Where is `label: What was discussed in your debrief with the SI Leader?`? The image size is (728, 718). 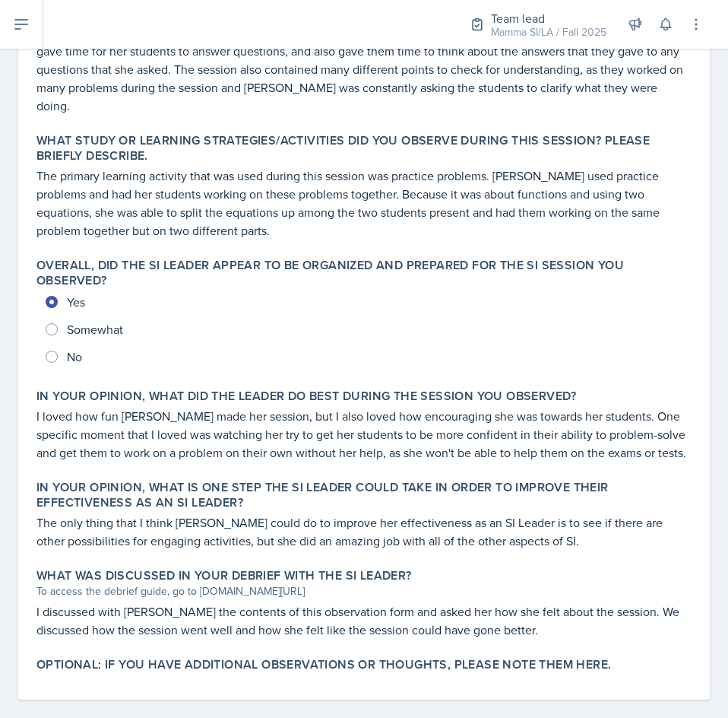 label: What was discussed in your debrief with the SI Leader? is located at coordinates (224, 576).